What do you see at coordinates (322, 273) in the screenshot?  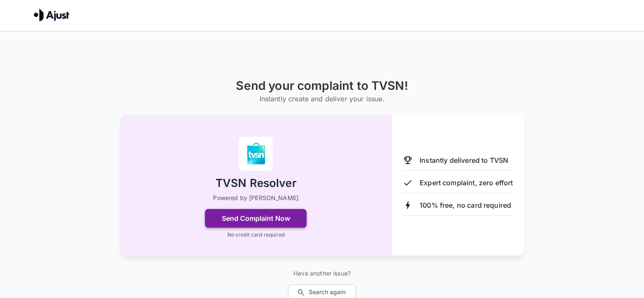 I see `p: Have another issue?` at bounding box center [322, 273].